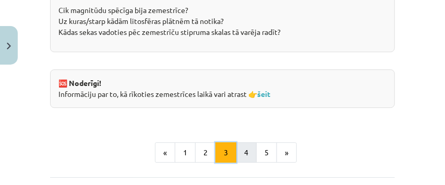 The height and width of the screenshot is (185, 445). I want to click on p: Cik magnitūdu spēcīga bija zemestrīce? Uz kuras/starp kādām litosfēras plātnēm tā notika? Kādas s..., so click(222, 21).